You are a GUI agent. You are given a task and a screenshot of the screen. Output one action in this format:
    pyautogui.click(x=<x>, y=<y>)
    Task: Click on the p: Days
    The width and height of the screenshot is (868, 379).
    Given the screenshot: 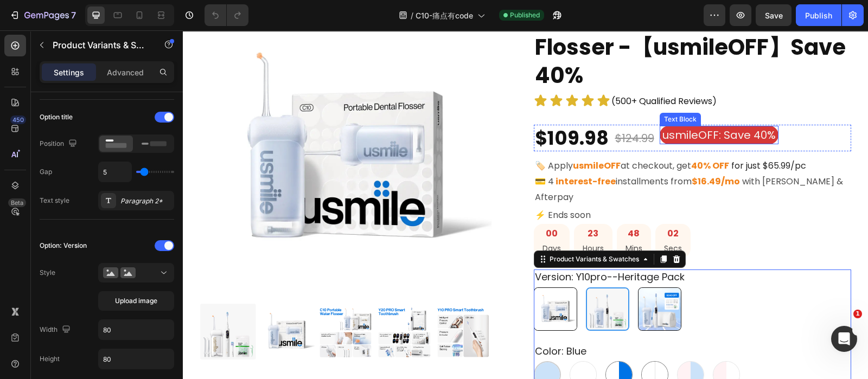 What is the action you would take?
    pyautogui.click(x=369, y=218)
    